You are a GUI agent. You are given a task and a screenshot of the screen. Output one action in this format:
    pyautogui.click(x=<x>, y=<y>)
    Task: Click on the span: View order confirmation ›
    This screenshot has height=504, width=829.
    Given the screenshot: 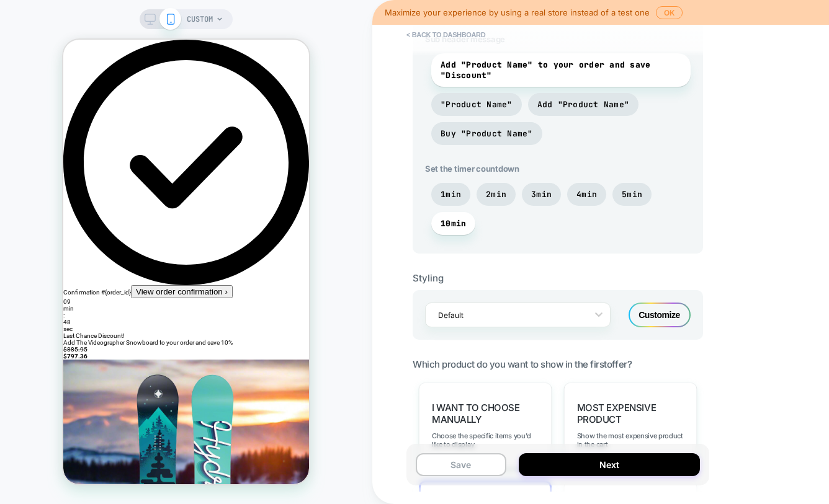 What is the action you would take?
    pyautogui.click(x=118, y=251)
    